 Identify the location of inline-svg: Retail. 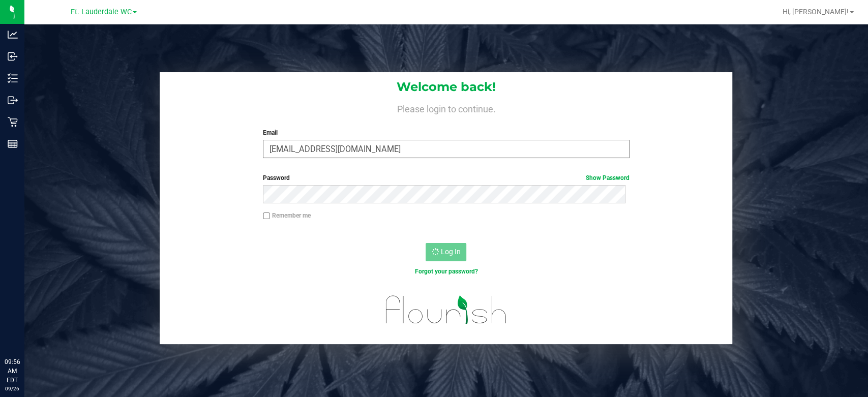
(13, 122).